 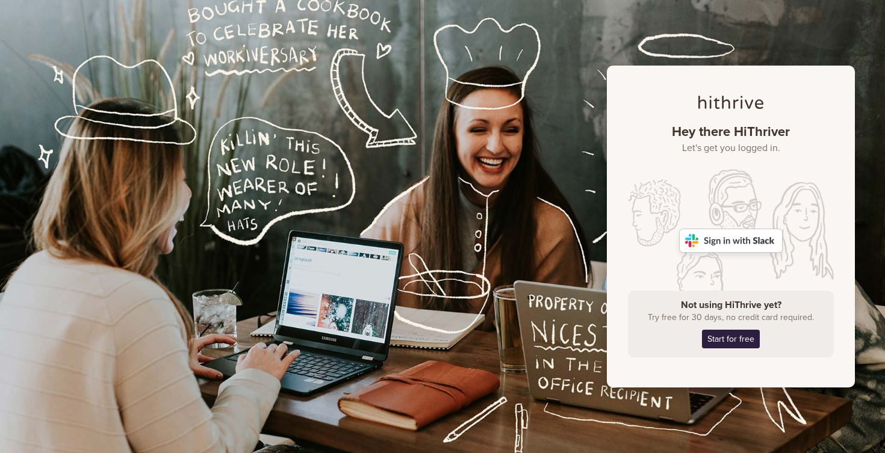 I want to click on p: Try free for 30 days, no credit card required., so click(x=731, y=317).